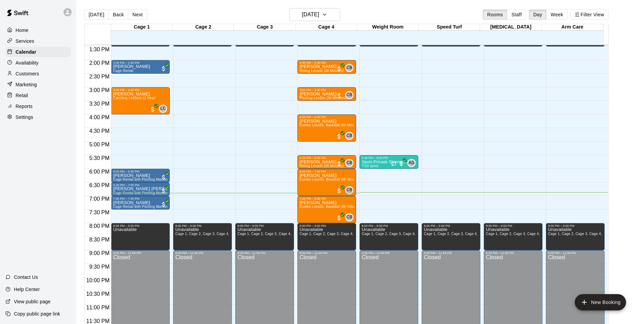  I want to click on span: 7:00 PM, so click(99, 199).